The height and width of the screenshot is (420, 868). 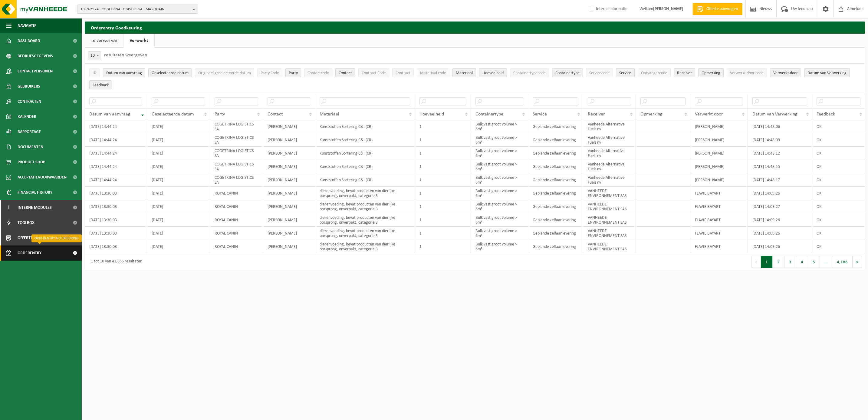 I want to click on button: Datum van VerwerkingDatum van Verwerking: Activate to sort, so click(x=827, y=72).